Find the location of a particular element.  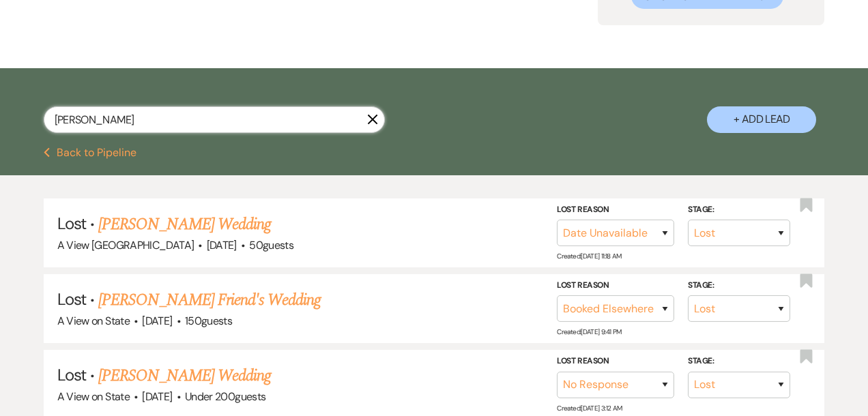

span: 50 guests is located at coordinates (270, 245).